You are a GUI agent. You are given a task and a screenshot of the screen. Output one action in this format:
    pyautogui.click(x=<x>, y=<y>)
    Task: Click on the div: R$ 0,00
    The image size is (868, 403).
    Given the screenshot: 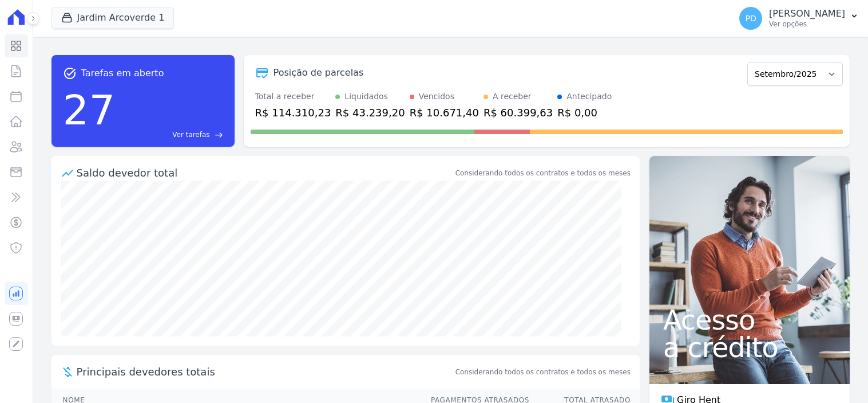 What is the action you would take?
    pyautogui.click(x=585, y=112)
    